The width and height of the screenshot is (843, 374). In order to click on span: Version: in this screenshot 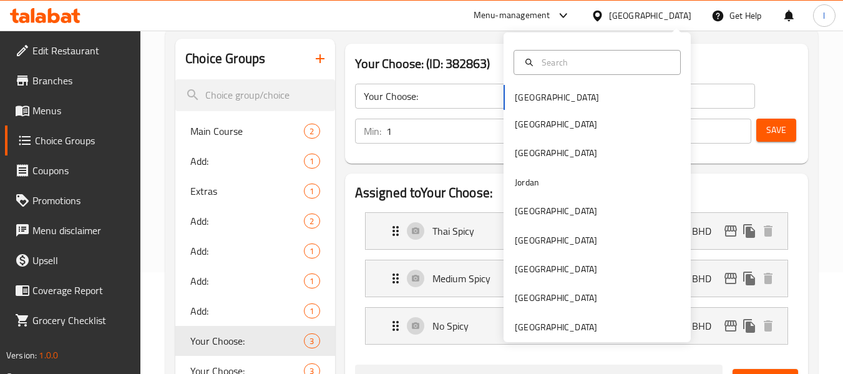, I will do `click(21, 355)`.